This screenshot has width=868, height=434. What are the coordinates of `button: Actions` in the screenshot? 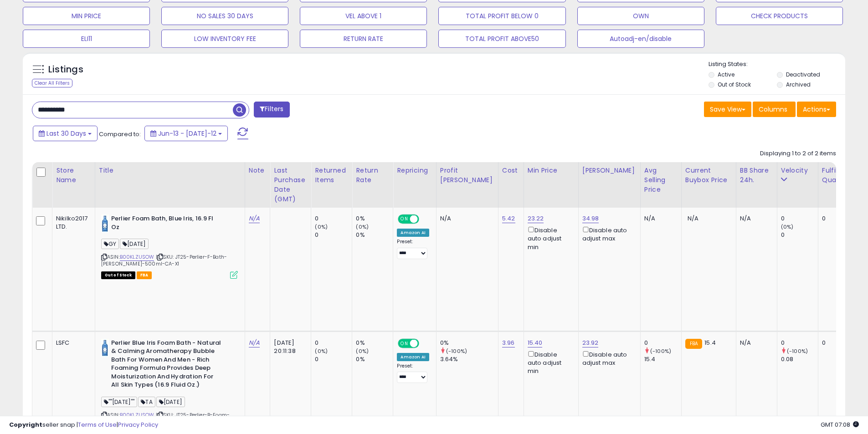 It's located at (816, 109).